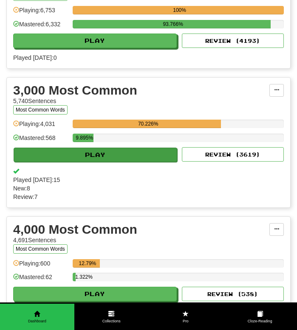 This screenshot has width=297, height=330. I want to click on div: 12.79%, so click(87, 263).